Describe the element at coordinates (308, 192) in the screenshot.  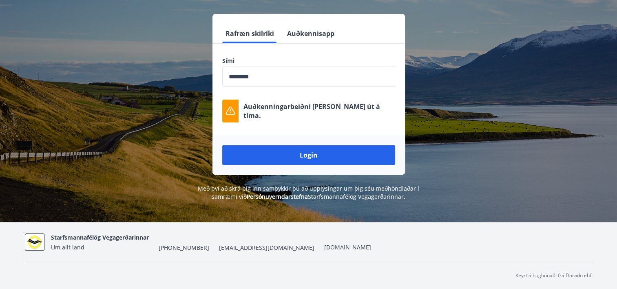
I see `span: Með því að skrá þig inn samþykkir þú að upplýsingar um þig séu meðhöndlaðar í samræmi við Starfsm...` at that location.